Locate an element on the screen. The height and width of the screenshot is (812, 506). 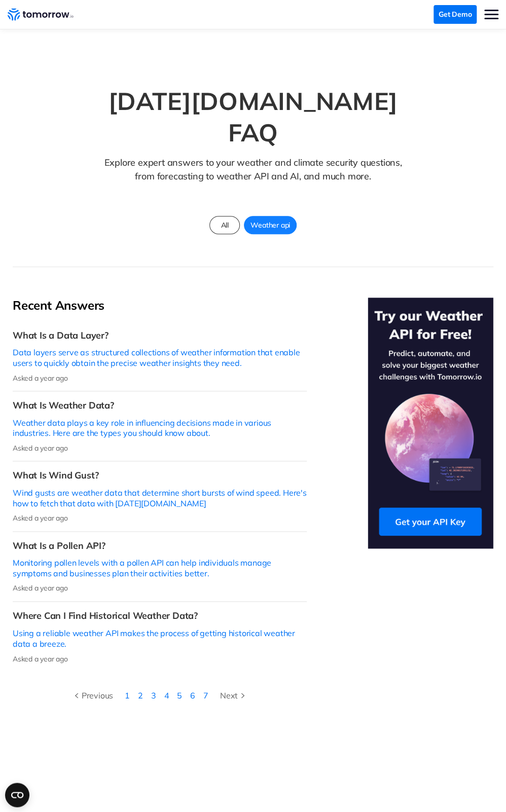
a: 5 is located at coordinates (179, 695).